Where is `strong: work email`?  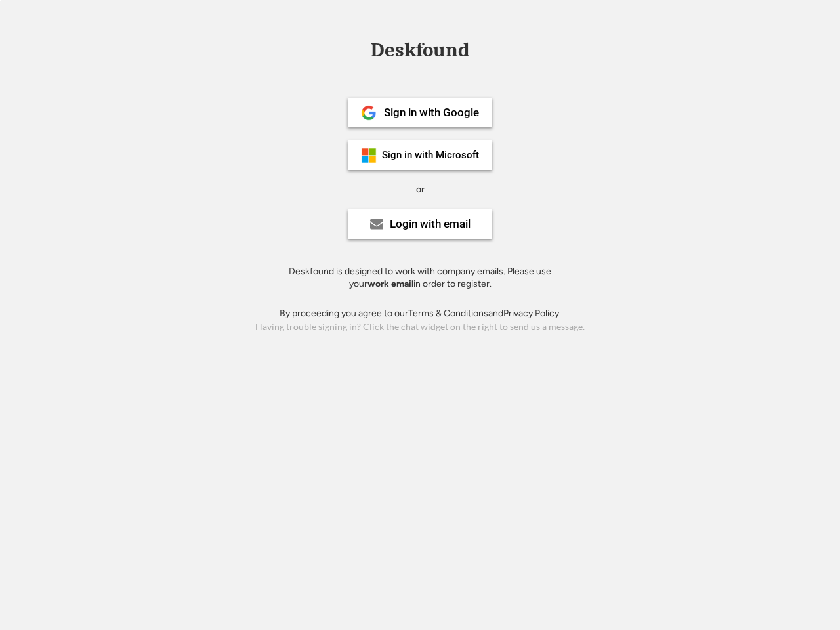 strong: work email is located at coordinates (390, 283).